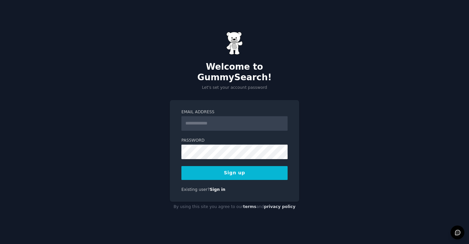 The height and width of the screenshot is (244, 469). I want to click on a: terms, so click(250, 206).